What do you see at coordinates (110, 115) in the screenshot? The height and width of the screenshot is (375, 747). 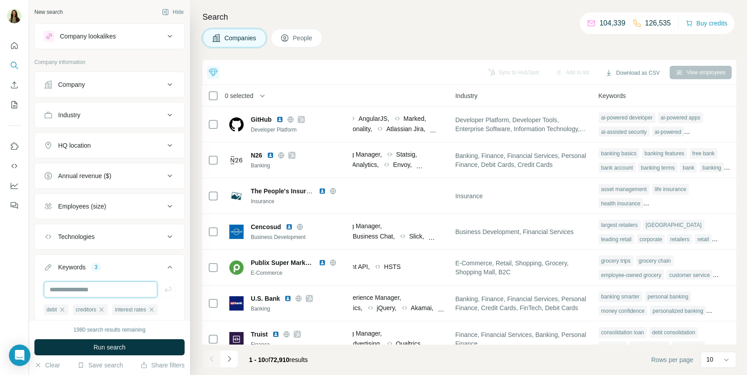 I see `button: Industry` at bounding box center [110, 115].